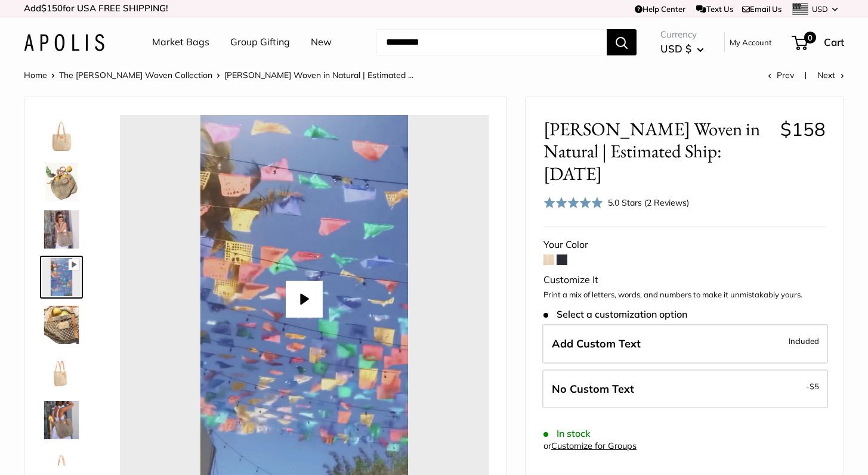  I want to click on span: USD $, so click(676, 48).